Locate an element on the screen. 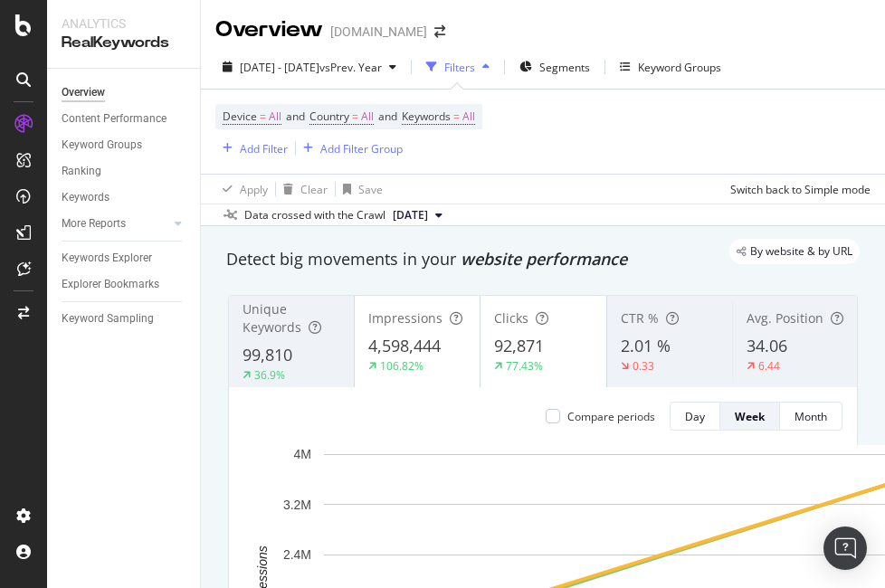 Image resolution: width=885 pixels, height=588 pixels. button: Week is located at coordinates (750, 416).